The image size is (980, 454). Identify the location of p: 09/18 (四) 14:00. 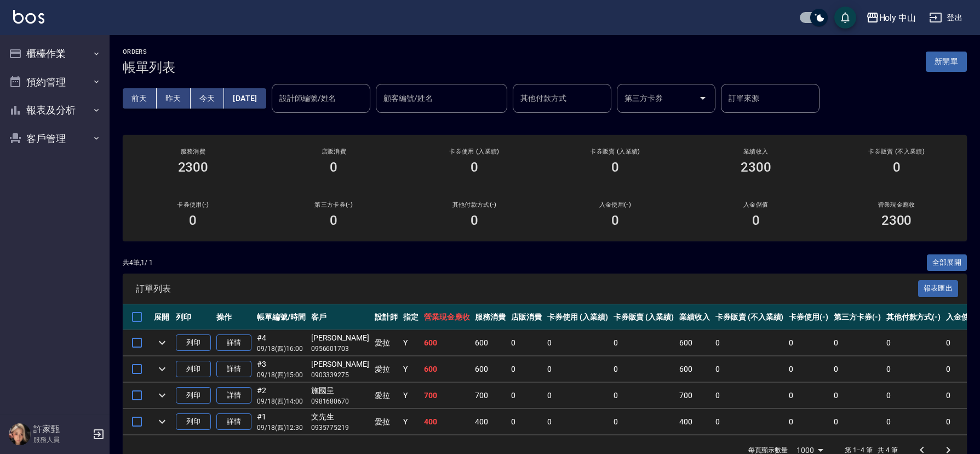
(281, 401).